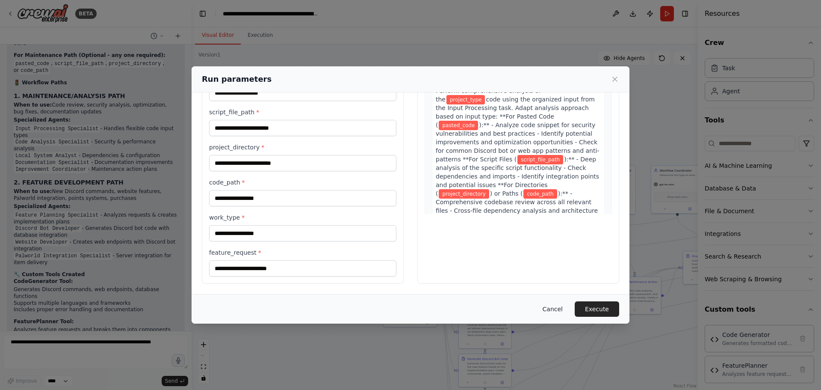 This screenshot has width=821, height=390. I want to click on label: project_directory, so click(303, 147).